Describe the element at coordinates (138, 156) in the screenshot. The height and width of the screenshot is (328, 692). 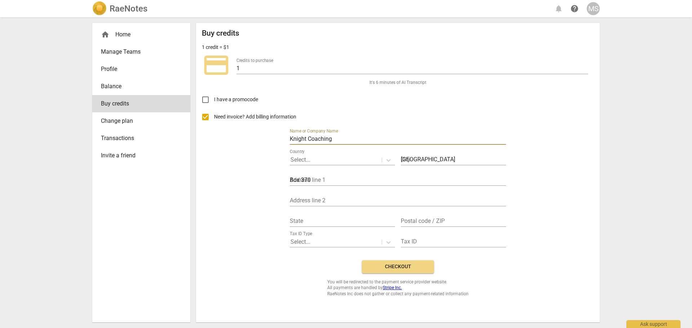
I see `span: Invite a friend` at that location.